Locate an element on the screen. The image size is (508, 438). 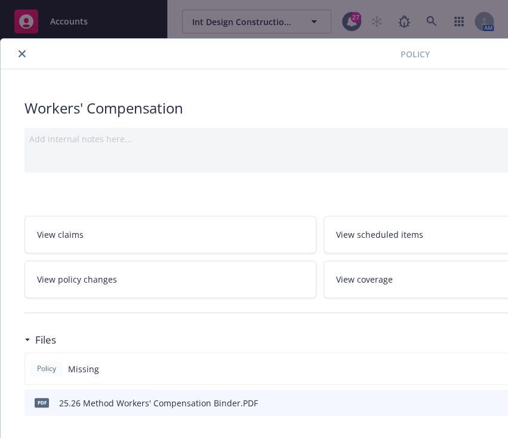
span: View scheduled items is located at coordinates (380, 234).